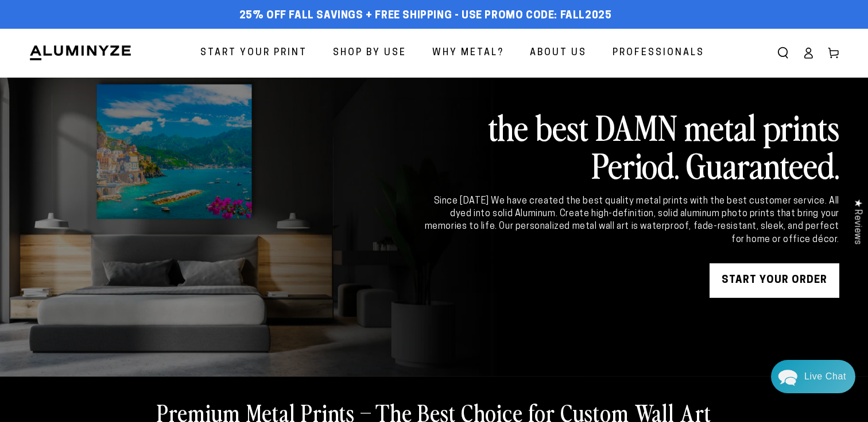  Describe the element at coordinates (370, 53) in the screenshot. I see `a: Shop By Use` at that location.